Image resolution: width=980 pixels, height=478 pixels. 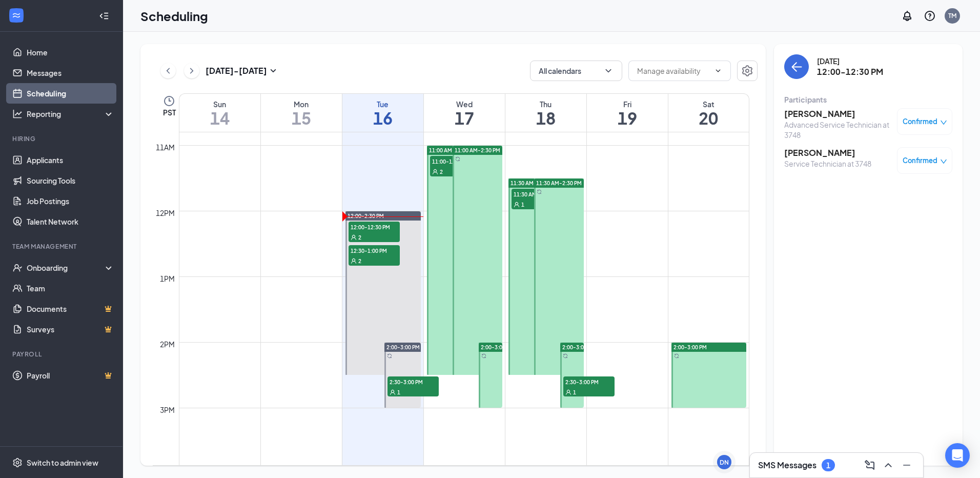 What do you see at coordinates (907, 465) in the screenshot?
I see `button: Minimize` at bounding box center [907, 465].